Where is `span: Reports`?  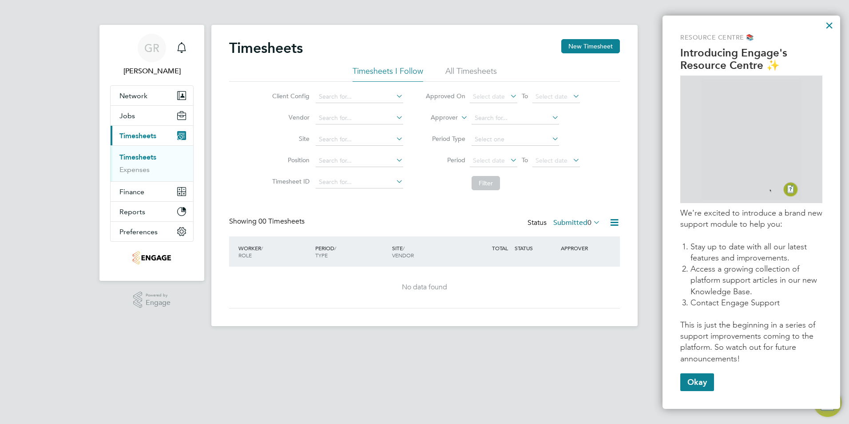
span: Reports is located at coordinates (132, 211).